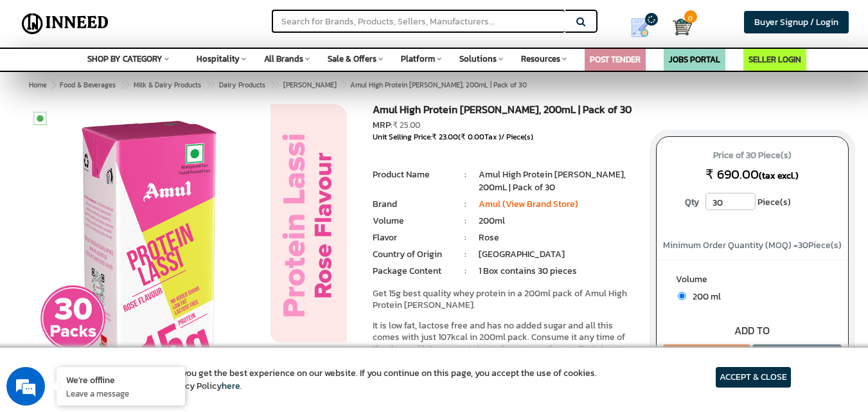 This screenshot has height=412, width=868. Describe the element at coordinates (504, 137) in the screenshot. I see `div: Unit Selling Price: ( Tax )` at that location.